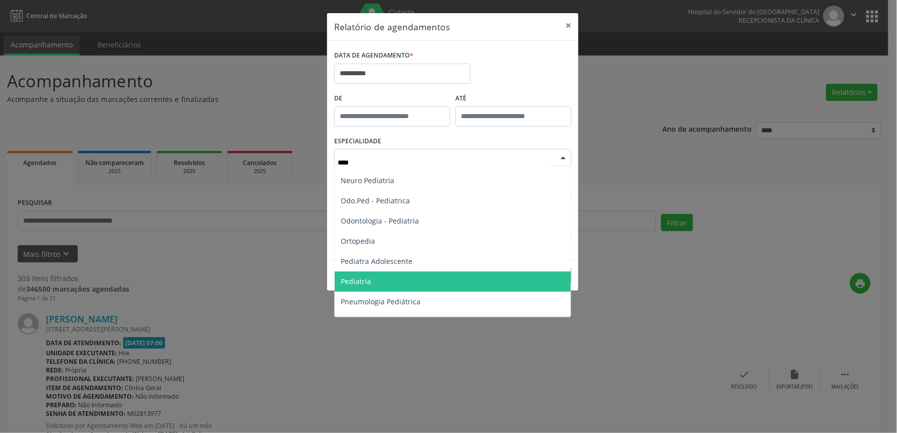 The image size is (897, 433). I want to click on label: DATA DE AGENDAMENTO, so click(374, 56).